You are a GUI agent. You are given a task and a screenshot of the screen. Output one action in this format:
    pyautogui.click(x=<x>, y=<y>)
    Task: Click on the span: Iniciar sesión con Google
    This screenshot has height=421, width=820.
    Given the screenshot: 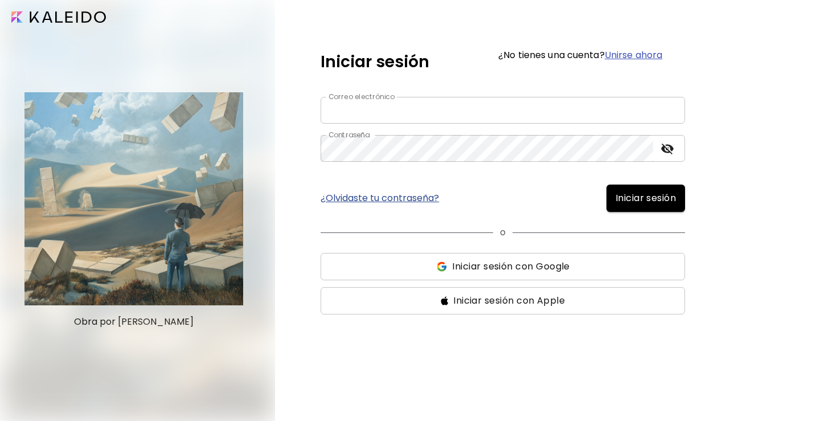 What is the action you would take?
    pyautogui.click(x=511, y=266)
    